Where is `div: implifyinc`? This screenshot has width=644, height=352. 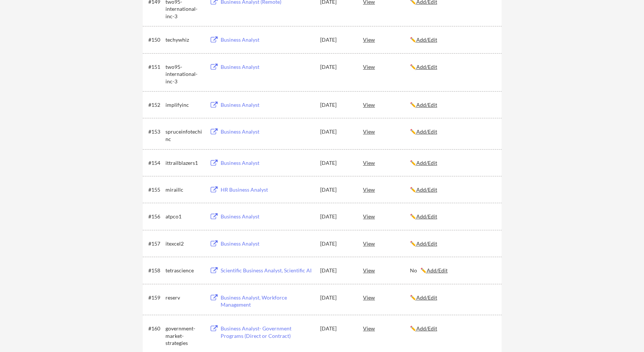 div: implifyinc is located at coordinates (184, 105).